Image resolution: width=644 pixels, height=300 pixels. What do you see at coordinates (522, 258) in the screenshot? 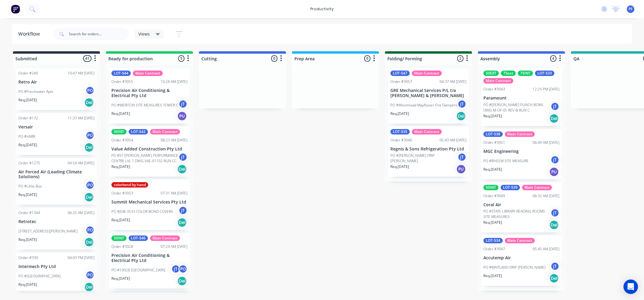
I see `p: Accutemp Air` at bounding box center [522, 258].